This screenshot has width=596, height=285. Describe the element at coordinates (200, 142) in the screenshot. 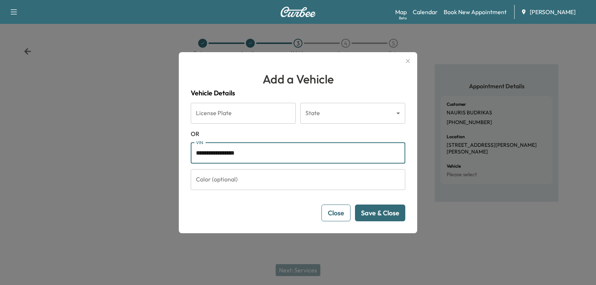

I see `label: VIN` at that location.